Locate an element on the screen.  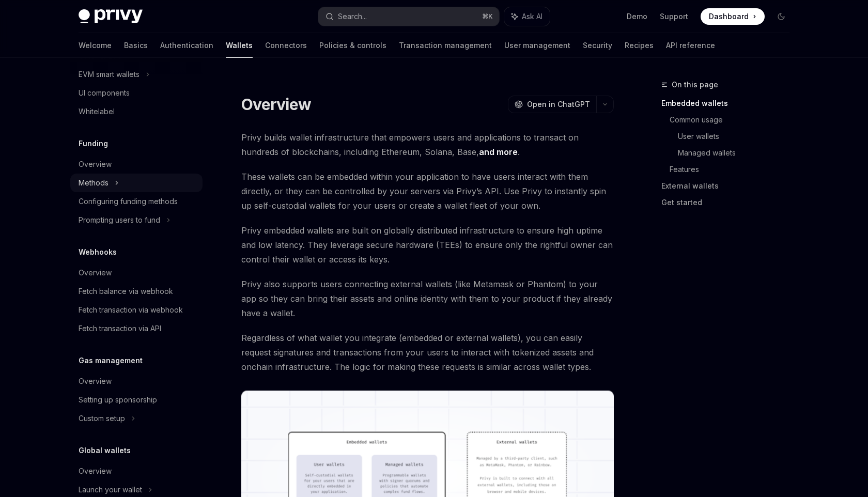
a: Get started is located at coordinates (729, 203).